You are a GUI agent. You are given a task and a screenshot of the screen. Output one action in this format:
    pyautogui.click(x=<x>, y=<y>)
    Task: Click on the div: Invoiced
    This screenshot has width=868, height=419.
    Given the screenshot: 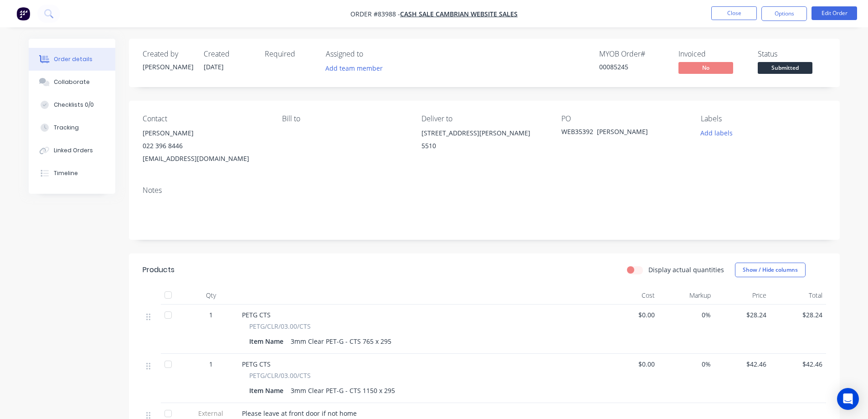 What is the action you would take?
    pyautogui.click(x=712, y=54)
    